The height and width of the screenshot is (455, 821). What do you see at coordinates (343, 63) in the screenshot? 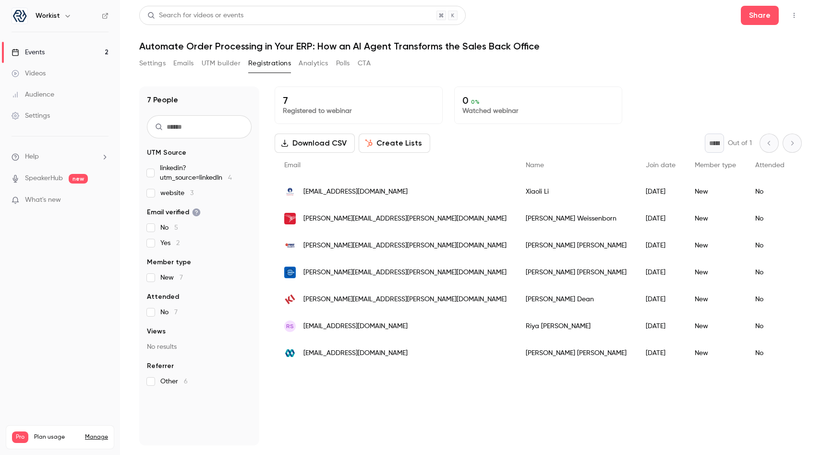
I see `button: Polls` at bounding box center [343, 63].